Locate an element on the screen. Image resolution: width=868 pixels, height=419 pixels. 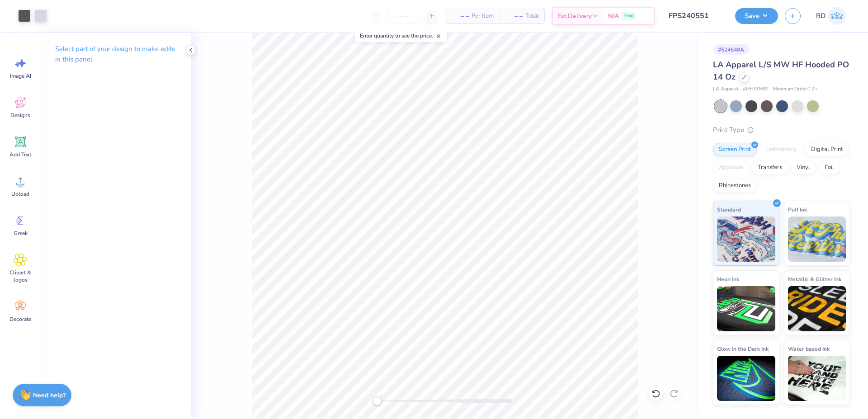
span: Standard is located at coordinates (729, 209).